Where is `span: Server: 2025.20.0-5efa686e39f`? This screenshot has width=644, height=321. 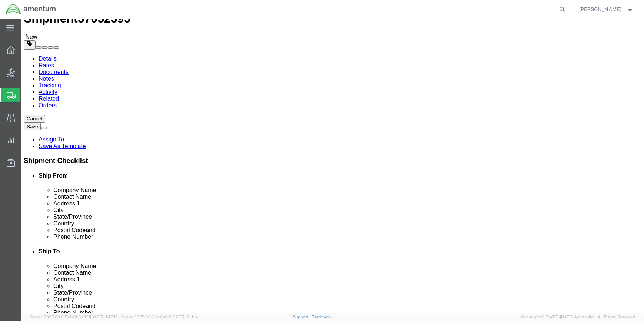
span: Server: 2025.20.0-5efa686e39f is located at coordinates (74, 317).